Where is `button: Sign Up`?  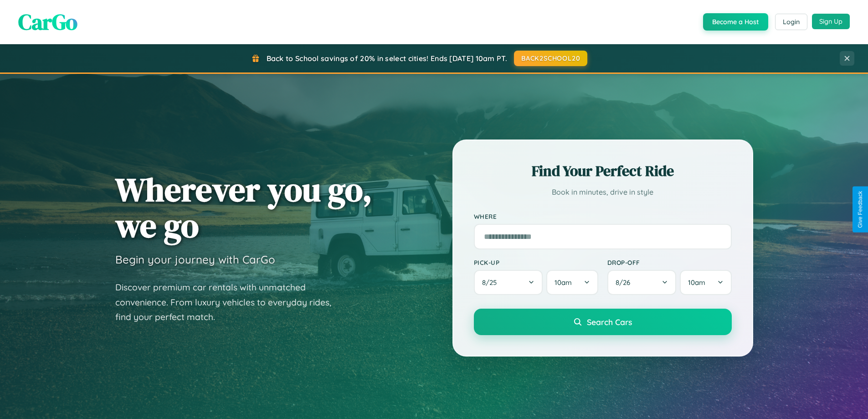 button: Sign Up is located at coordinates (831, 22).